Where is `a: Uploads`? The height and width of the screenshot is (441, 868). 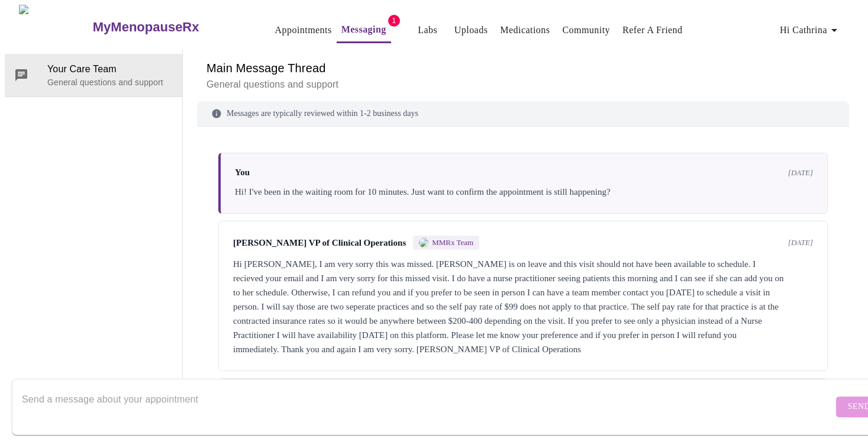
a: Uploads is located at coordinates (471, 30).